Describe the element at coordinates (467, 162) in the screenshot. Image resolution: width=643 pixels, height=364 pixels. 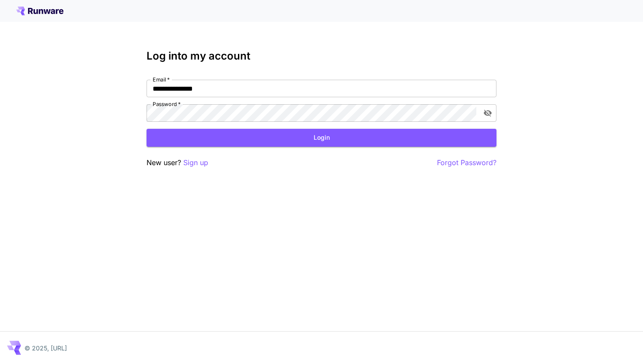
I see `button: Forgot Password?` at that location.